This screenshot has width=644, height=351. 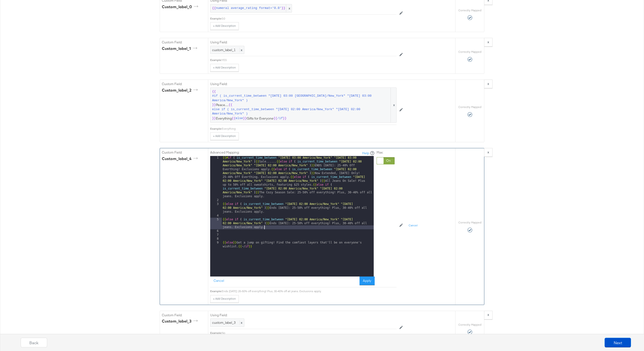 What do you see at coordinates (309, 129) in the screenshot?
I see `div: Everything` at bounding box center [309, 129].